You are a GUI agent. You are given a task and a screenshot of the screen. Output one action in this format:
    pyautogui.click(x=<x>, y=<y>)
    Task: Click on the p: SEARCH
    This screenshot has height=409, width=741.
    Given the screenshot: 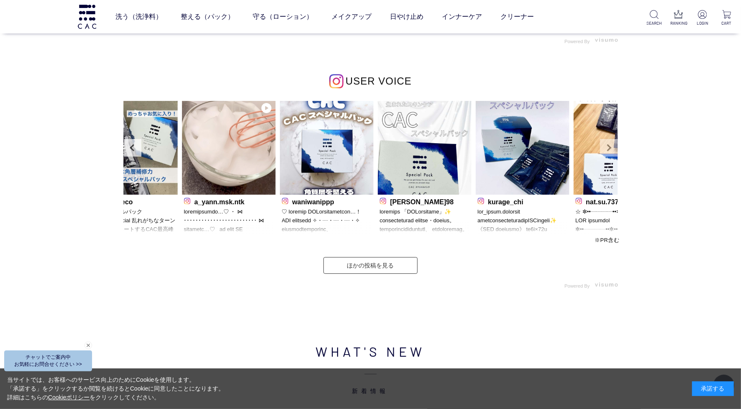 What is the action you would take?
    pyautogui.click(x=654, y=23)
    